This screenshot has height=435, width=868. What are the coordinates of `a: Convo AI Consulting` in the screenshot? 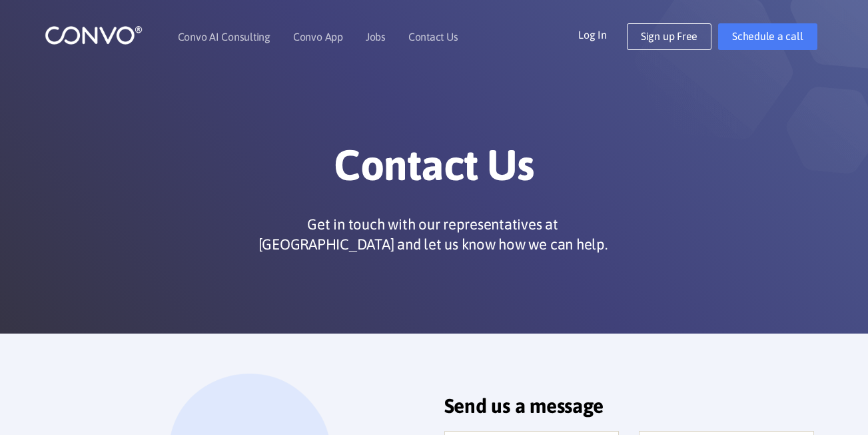 It's located at (224, 37).